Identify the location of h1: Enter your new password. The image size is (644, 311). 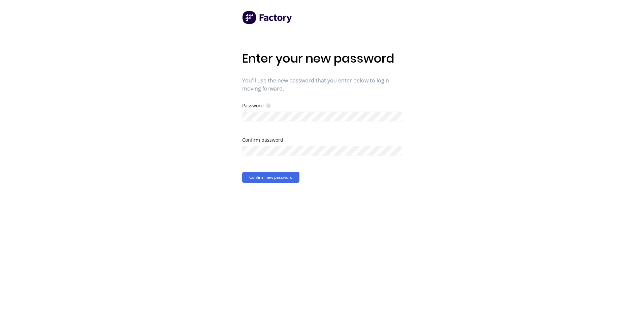
(322, 58).